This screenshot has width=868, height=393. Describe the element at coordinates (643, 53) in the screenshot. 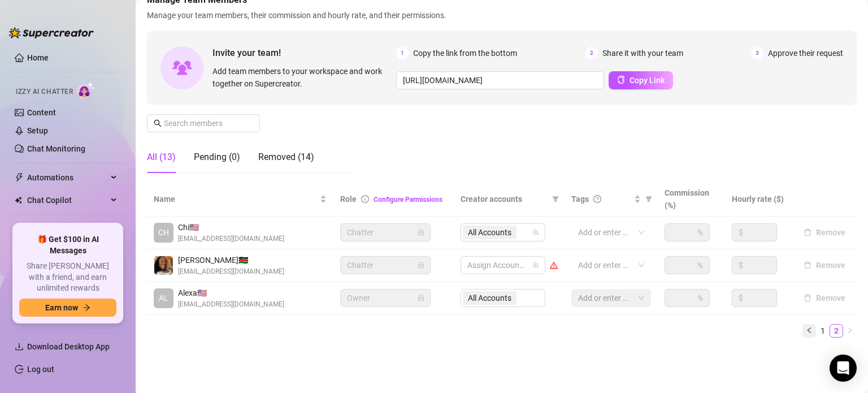

I see `span: Share it with your team` at that location.